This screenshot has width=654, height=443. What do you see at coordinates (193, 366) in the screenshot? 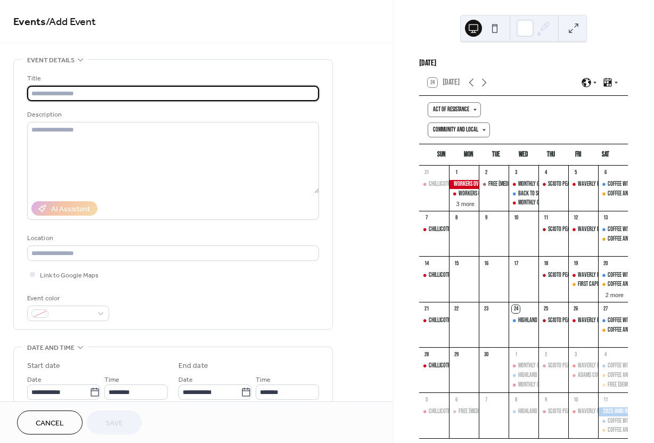
I see `div: End date` at bounding box center [193, 366].